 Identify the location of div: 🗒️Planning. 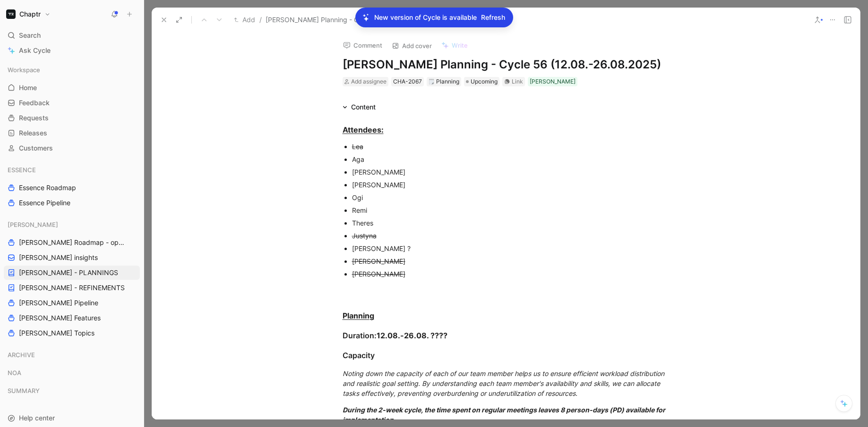
(443, 82).